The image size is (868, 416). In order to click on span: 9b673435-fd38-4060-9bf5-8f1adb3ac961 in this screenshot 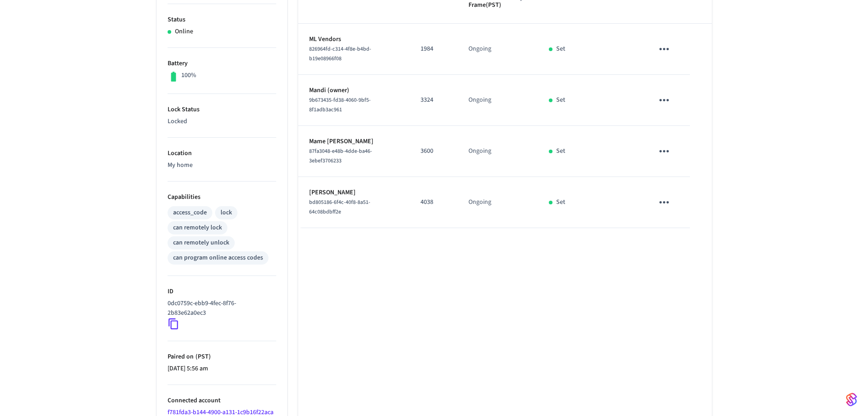, I will do `click(340, 105)`.